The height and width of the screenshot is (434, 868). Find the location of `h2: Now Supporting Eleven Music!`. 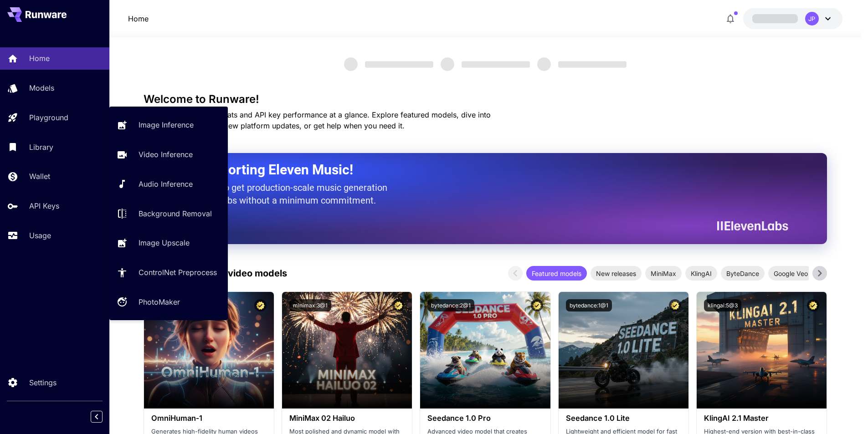

h2: Now Supporting Eleven Music! is located at coordinates (474, 170).